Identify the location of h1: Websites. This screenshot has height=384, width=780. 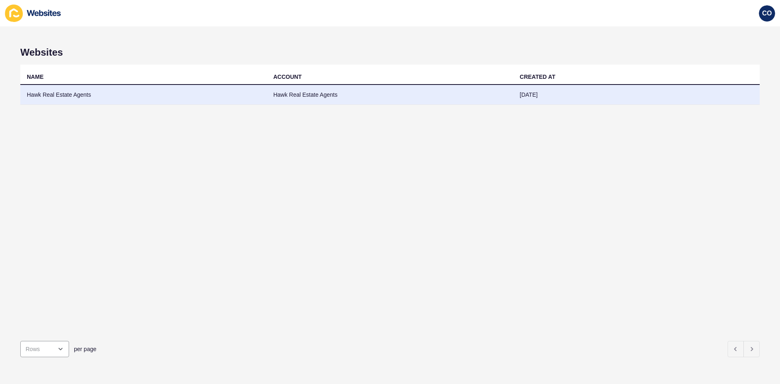
(390, 52).